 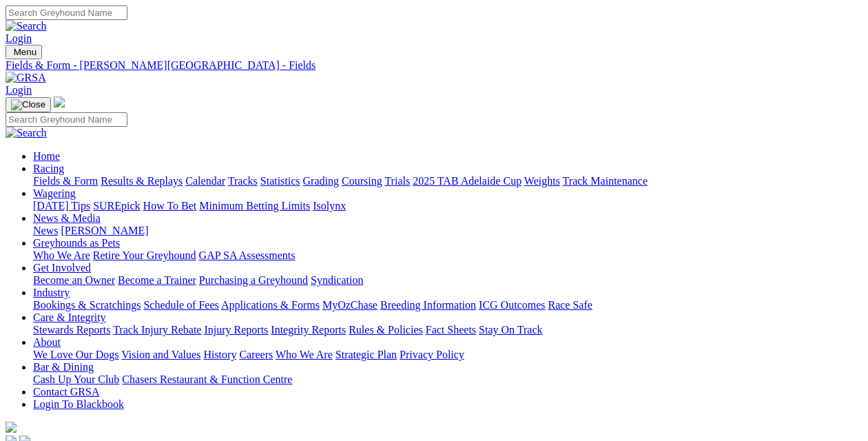 I want to click on a: Statistics, so click(x=280, y=181).